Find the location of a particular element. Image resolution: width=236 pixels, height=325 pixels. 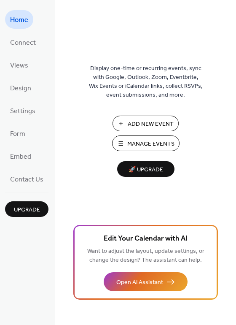

span: Display one-time or recurring events, sync with Google, Outlook, Zoom, Eventbrite, Wix Events or ... is located at coordinates (146, 82).